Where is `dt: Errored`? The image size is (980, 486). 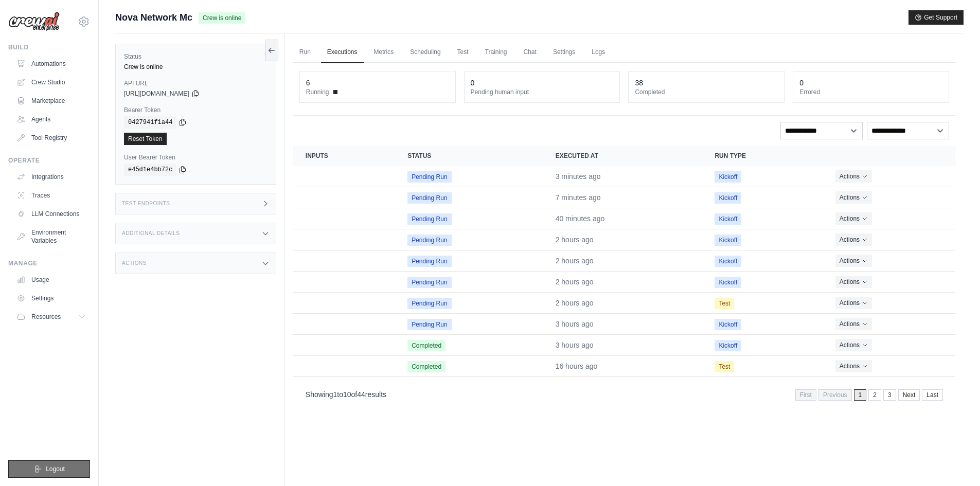 dt: Errored is located at coordinates (871, 92).